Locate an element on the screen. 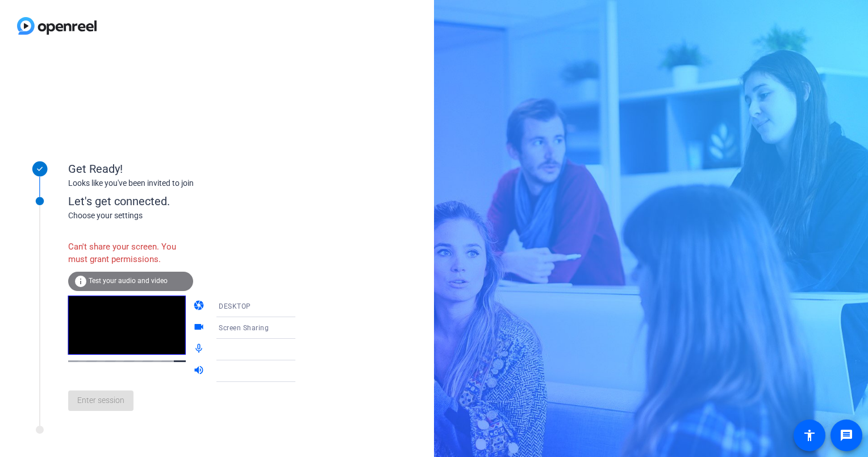 This screenshot has height=457, width=868. div: Choose your settings is located at coordinates (193, 215).